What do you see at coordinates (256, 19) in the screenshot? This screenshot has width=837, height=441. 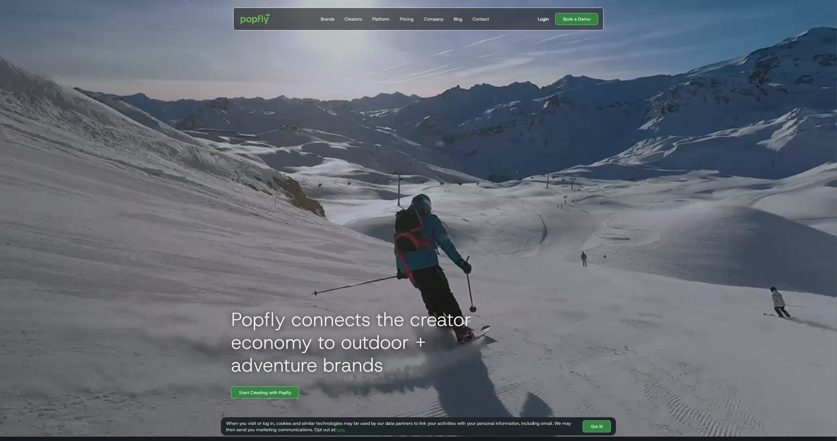 I see `a: home` at bounding box center [256, 19].